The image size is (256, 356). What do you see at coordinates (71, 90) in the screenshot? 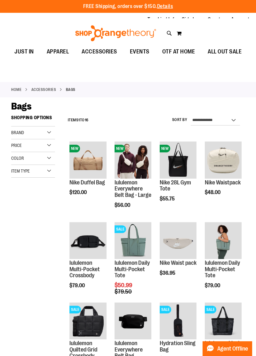
I see `strong: Bags` at bounding box center [71, 90].